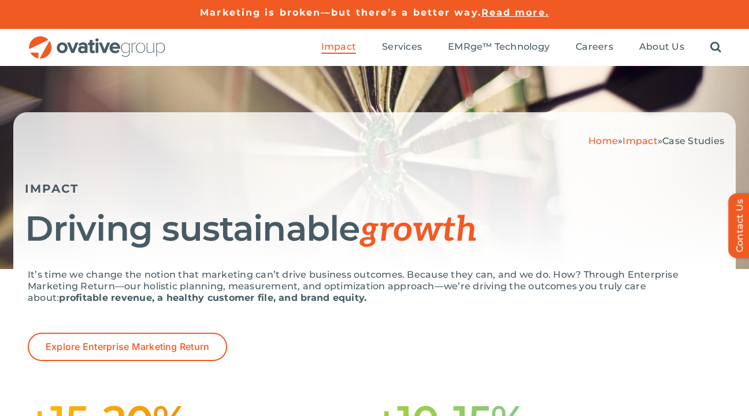 This screenshot has width=749, height=416. I want to click on a: Read more., so click(515, 12).